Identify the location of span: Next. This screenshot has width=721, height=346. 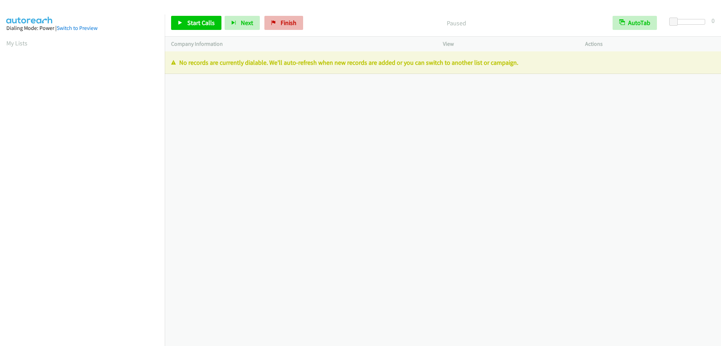
(247, 23).